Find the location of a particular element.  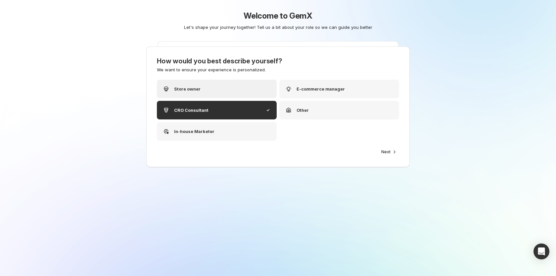

p: Store owner is located at coordinates (187, 89).